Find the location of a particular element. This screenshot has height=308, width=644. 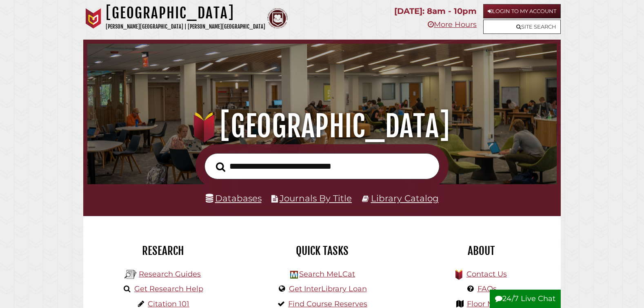

h2: Quick Tasks is located at coordinates (322, 251).